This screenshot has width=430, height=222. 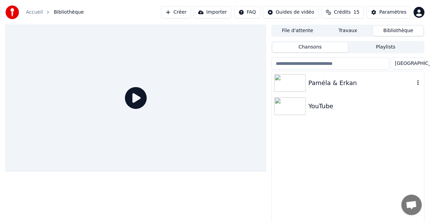 What do you see at coordinates (213, 12) in the screenshot?
I see `button: Importer` at bounding box center [213, 12].